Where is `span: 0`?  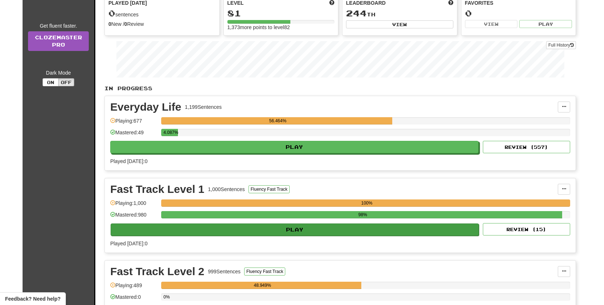 span: 0 is located at coordinates (112, 13).